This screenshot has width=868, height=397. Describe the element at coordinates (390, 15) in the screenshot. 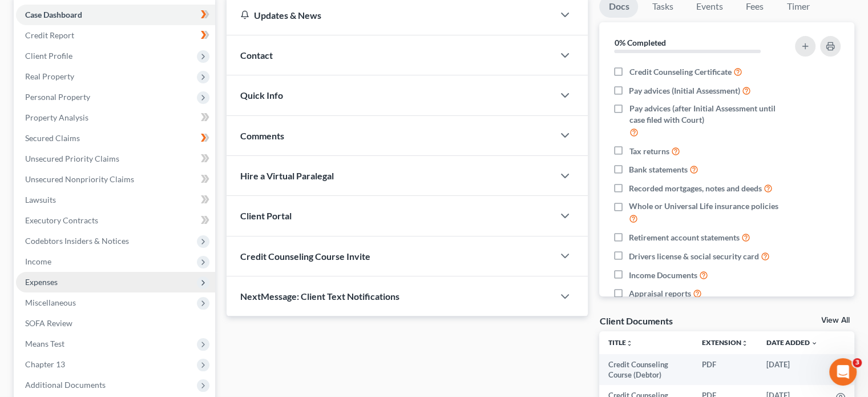

I see `div: Updates & News` at that location.